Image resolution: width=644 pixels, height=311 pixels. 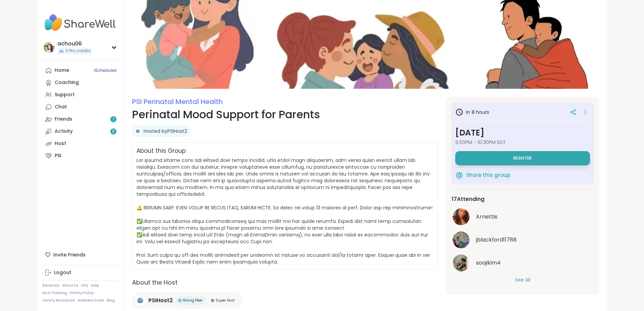 I want to click on span: 1, so click(x=114, y=119).